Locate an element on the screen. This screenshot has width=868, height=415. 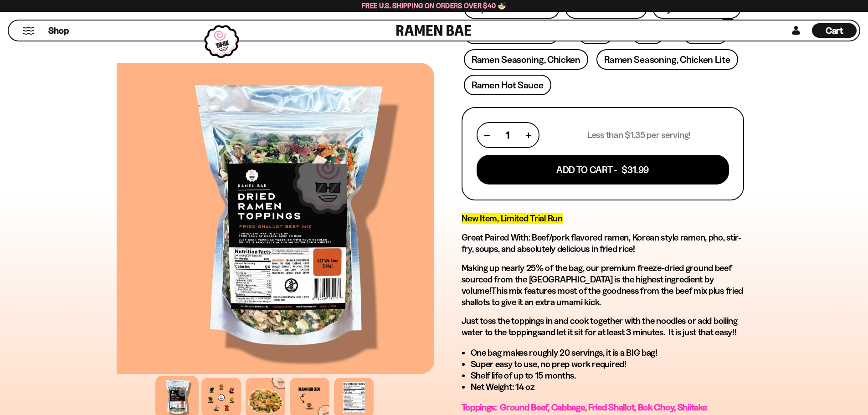
span: Free U.S. Shipping on Orders over $40 🍜 is located at coordinates (433, 5).